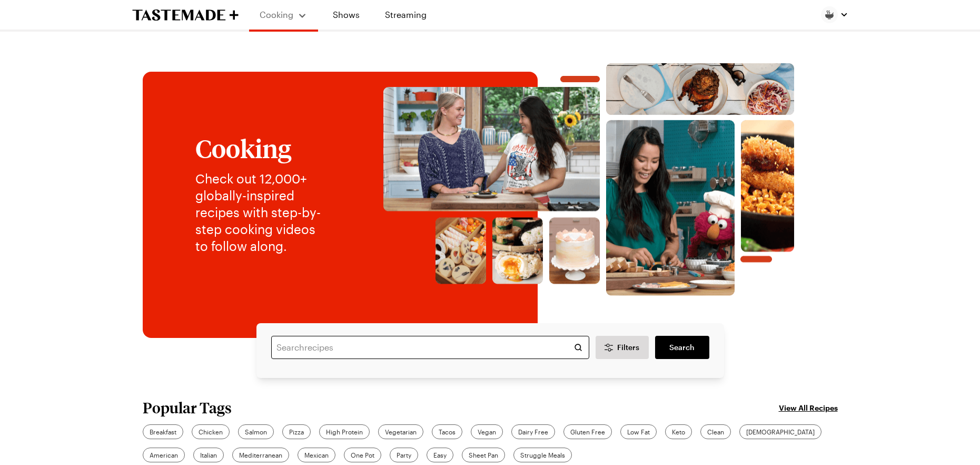 The image size is (980, 465). What do you see at coordinates (362, 455) in the screenshot?
I see `a: One Pot` at bounding box center [362, 455].